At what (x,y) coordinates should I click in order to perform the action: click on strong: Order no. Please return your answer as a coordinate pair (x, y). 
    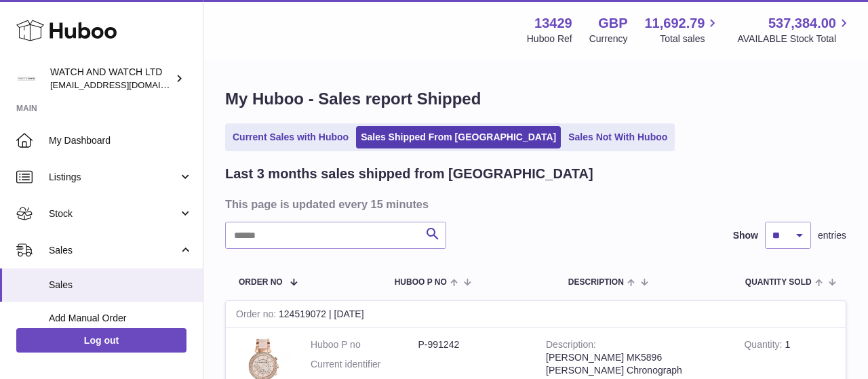
    Looking at the image, I should click on (257, 315).